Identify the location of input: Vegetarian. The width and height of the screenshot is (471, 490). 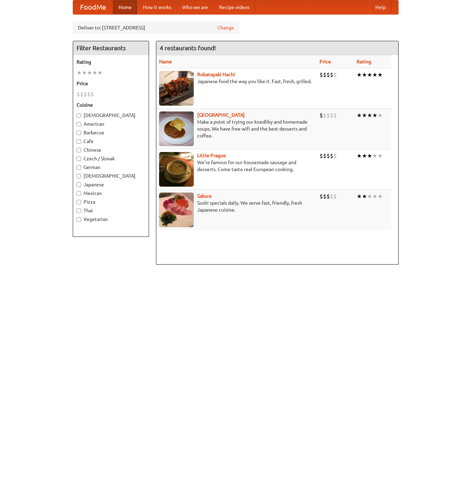
(79, 219).